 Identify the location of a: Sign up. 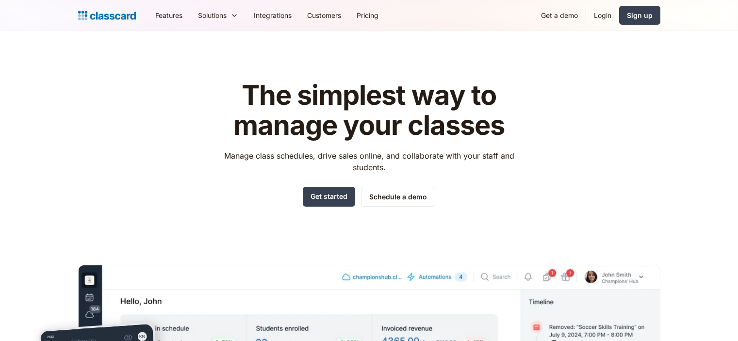
(639, 15).